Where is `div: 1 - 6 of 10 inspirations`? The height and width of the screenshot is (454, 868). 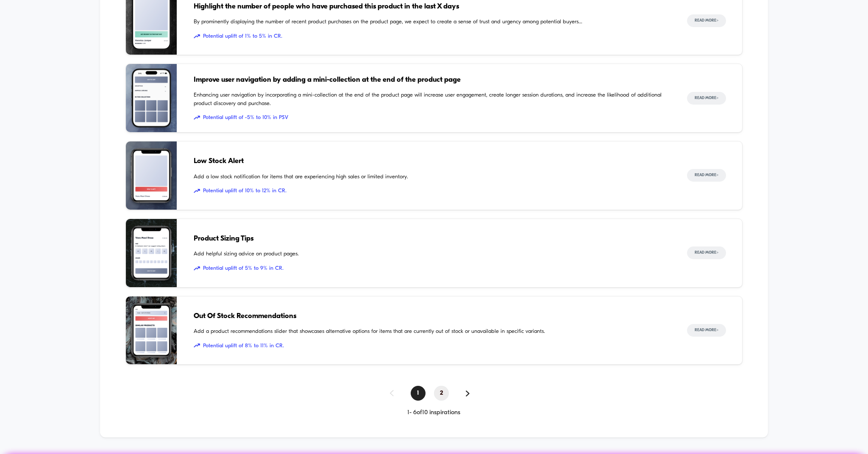
div: 1 - 6 of 10 inspirations is located at coordinates (434, 412).